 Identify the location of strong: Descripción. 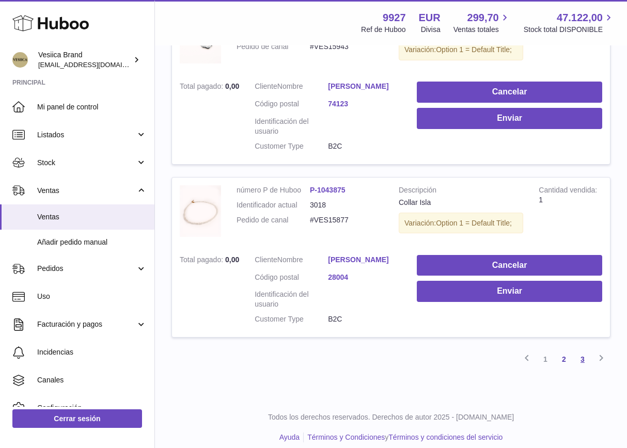
(461, 192).